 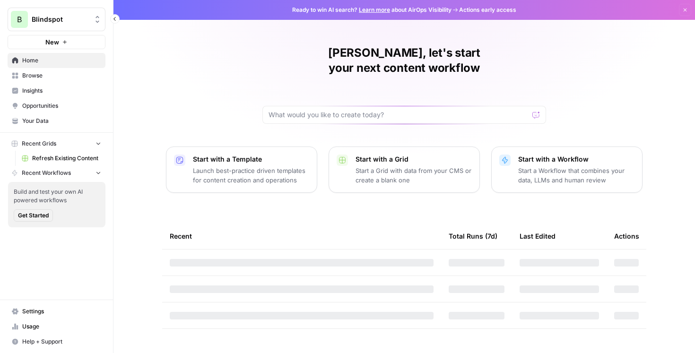 I want to click on span: Your Data, so click(x=61, y=121).